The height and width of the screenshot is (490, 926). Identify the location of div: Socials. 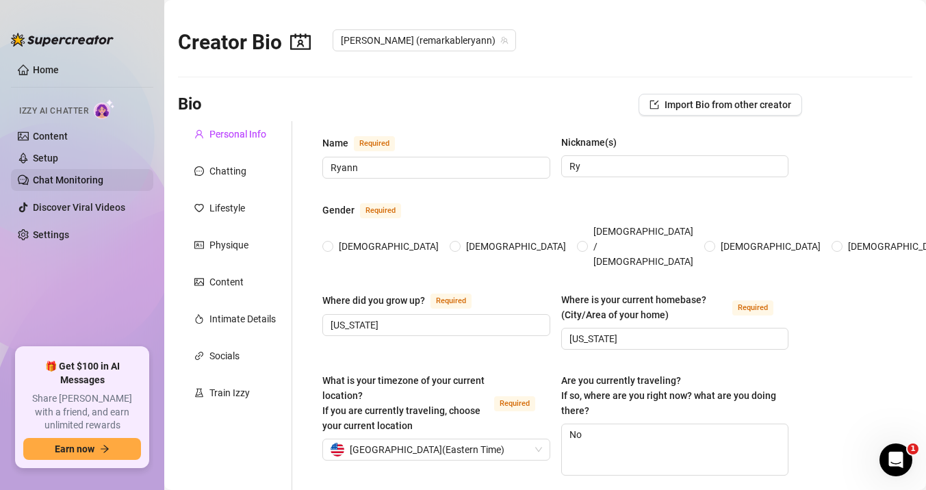
(224, 356).